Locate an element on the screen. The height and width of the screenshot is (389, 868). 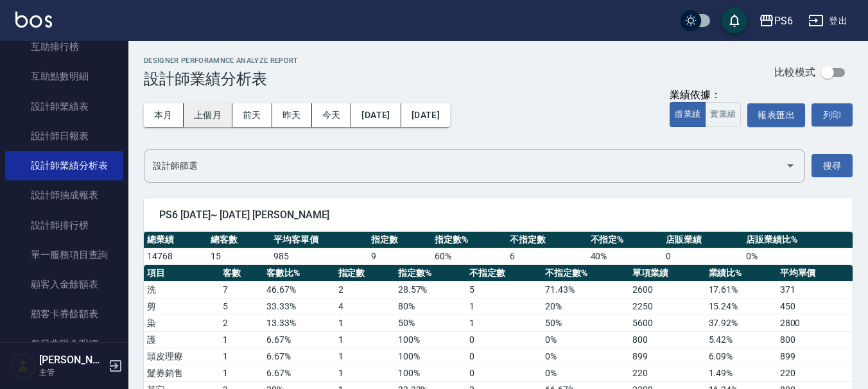
th: 客數比% is located at coordinates (299, 273).